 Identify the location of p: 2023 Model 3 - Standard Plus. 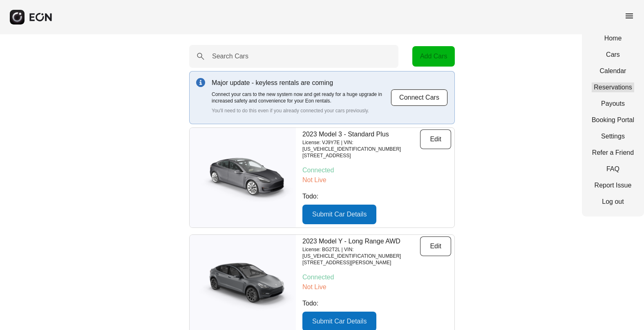
(361, 134).